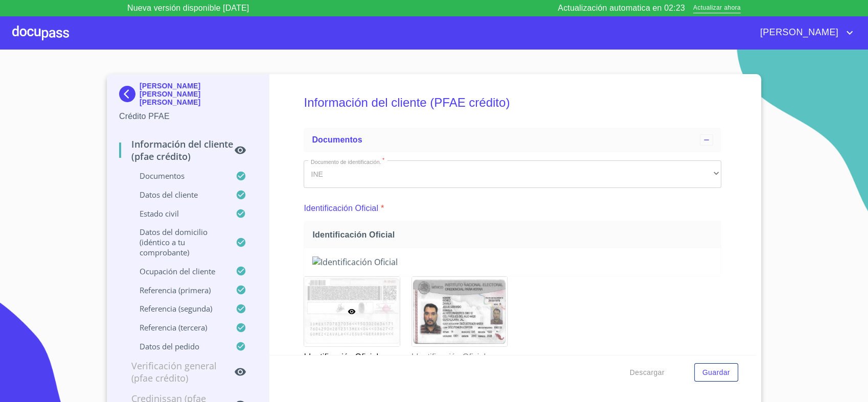 This screenshot has width=868, height=402. I want to click on p: Actualización automatica en 02:23, so click(621, 8).